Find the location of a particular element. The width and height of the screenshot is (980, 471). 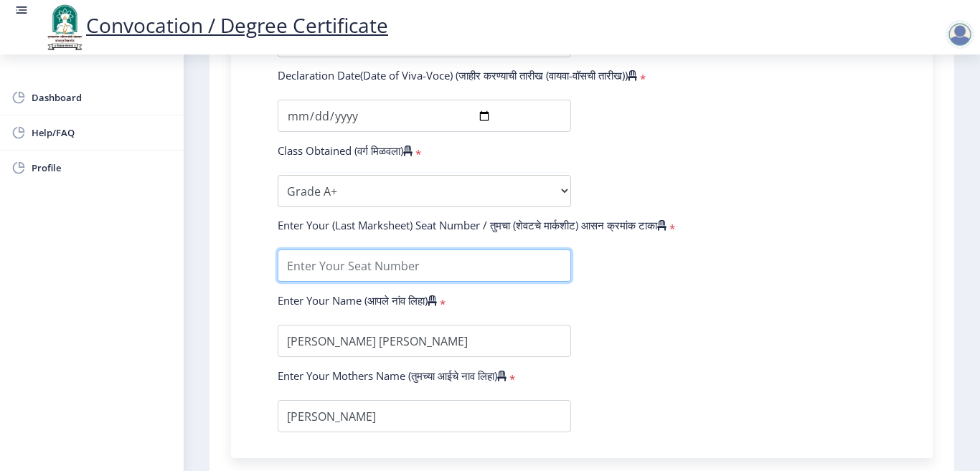

span: Dashboard is located at coordinates (102, 97).